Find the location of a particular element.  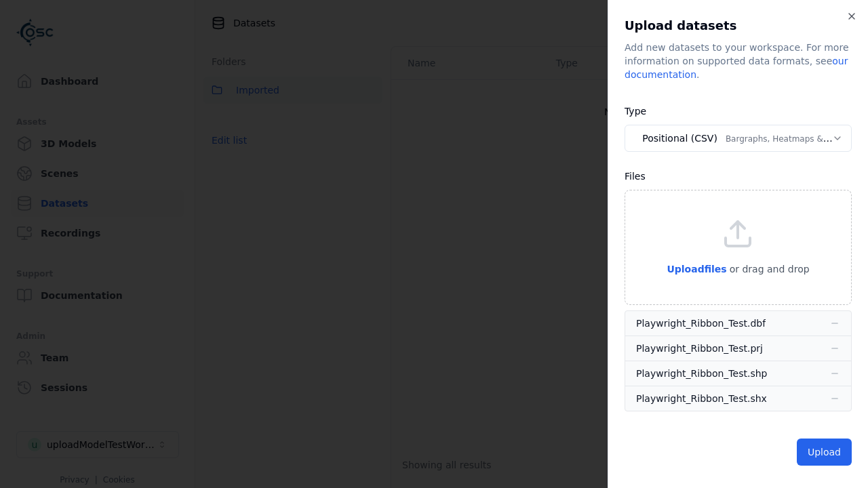

div: Playwright_Ribbon_Test.shx is located at coordinates (702, 398).